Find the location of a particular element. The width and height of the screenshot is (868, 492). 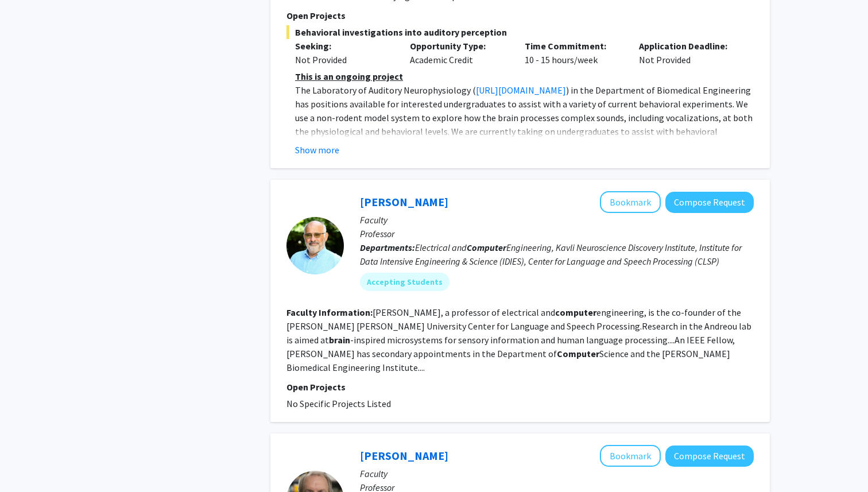

mat-chip: Accepting Students is located at coordinates (405, 282).